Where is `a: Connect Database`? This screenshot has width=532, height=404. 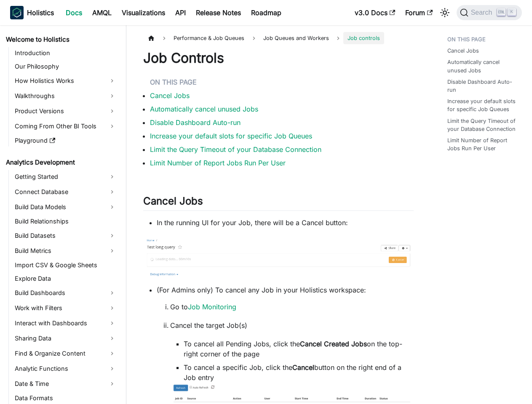
a: Connect Database is located at coordinates (65, 192).